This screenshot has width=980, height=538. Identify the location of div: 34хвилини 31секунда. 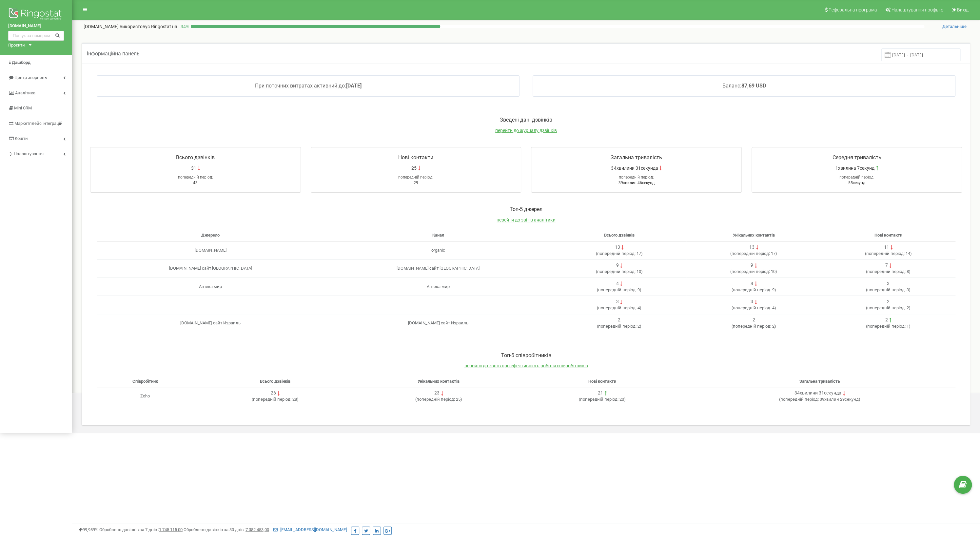
(818, 393).